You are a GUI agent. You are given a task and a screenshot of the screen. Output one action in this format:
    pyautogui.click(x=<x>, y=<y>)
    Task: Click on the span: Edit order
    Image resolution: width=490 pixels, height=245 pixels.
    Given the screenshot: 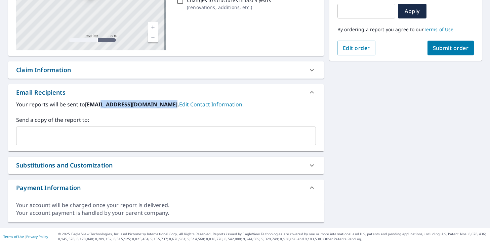 What is the action you would take?
    pyautogui.click(x=356, y=48)
    